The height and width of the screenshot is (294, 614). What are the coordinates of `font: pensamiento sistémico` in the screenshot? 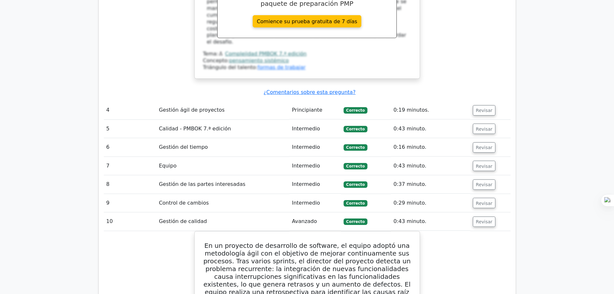 It's located at (259, 60).